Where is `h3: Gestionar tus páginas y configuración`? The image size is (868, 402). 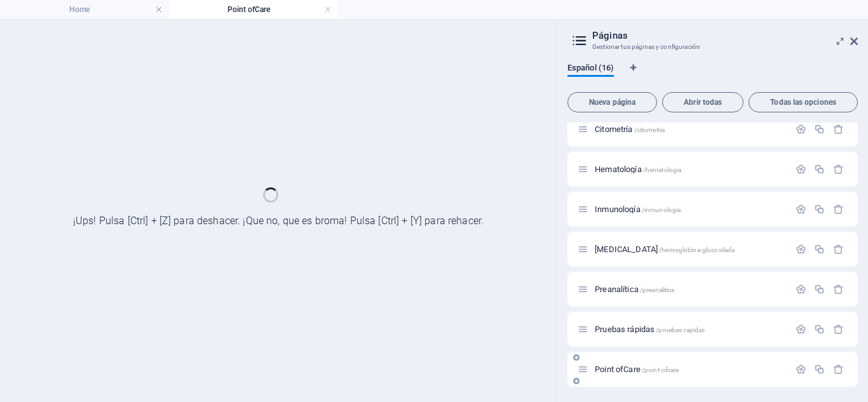
h3: Gestionar tus páginas y configuración is located at coordinates (712, 47).